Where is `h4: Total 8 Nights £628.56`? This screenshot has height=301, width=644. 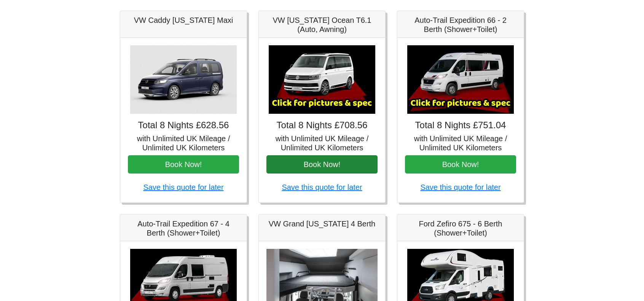 h4: Total 8 Nights £628.56 is located at coordinates (183, 125).